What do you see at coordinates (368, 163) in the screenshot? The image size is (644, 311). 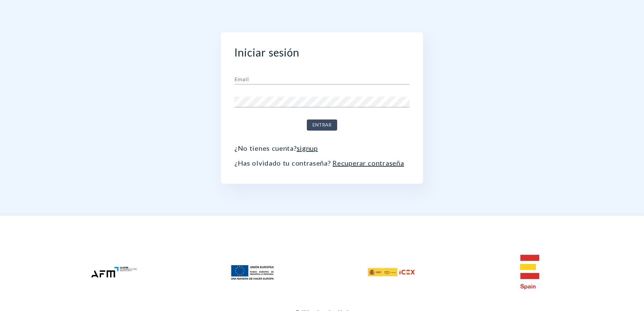 I see `a: Recuperar contraseña` at bounding box center [368, 163].